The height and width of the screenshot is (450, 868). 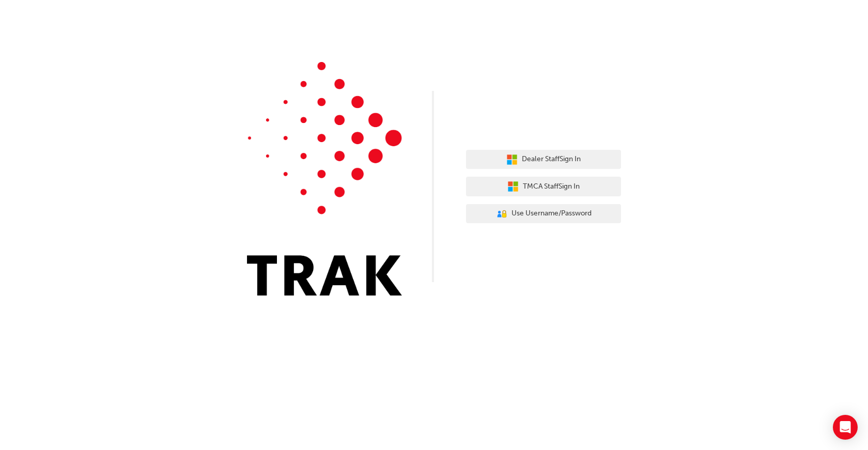 I want to click on button: Use Username/Password, so click(x=544, y=214).